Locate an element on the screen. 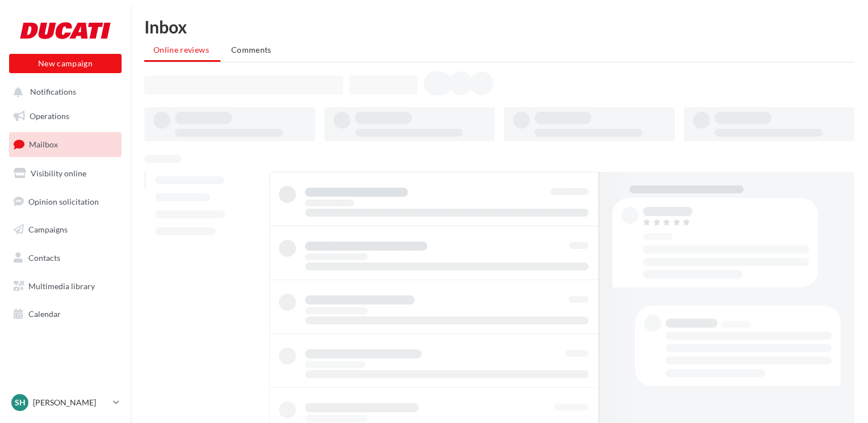  a: Campaigns is located at coordinates (65, 230).